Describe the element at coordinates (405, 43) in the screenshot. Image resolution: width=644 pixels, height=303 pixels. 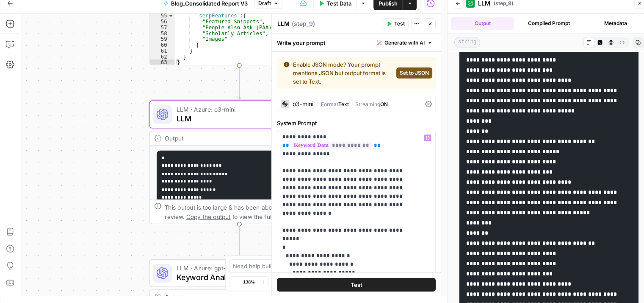
I see `span: Generate with AI` at that location.